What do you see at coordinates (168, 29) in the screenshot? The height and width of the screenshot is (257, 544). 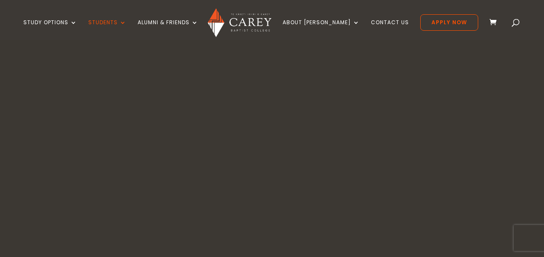 I see `a: Alumni & Friends` at bounding box center [168, 29].